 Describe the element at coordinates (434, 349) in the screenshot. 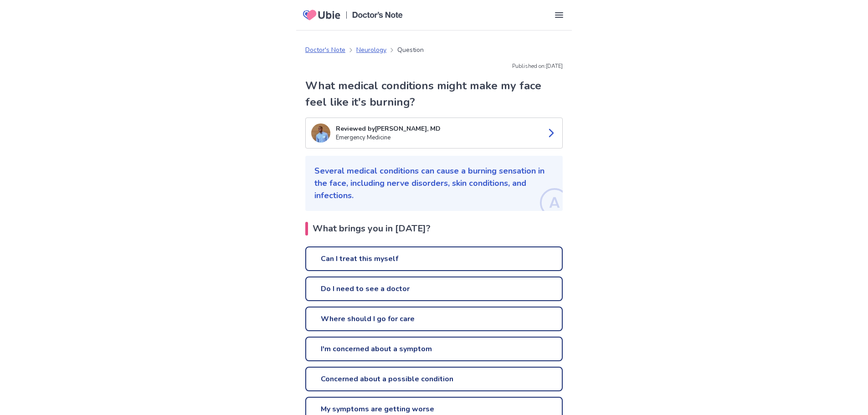

I see `a: I'm concerned about a symptom` at that location.